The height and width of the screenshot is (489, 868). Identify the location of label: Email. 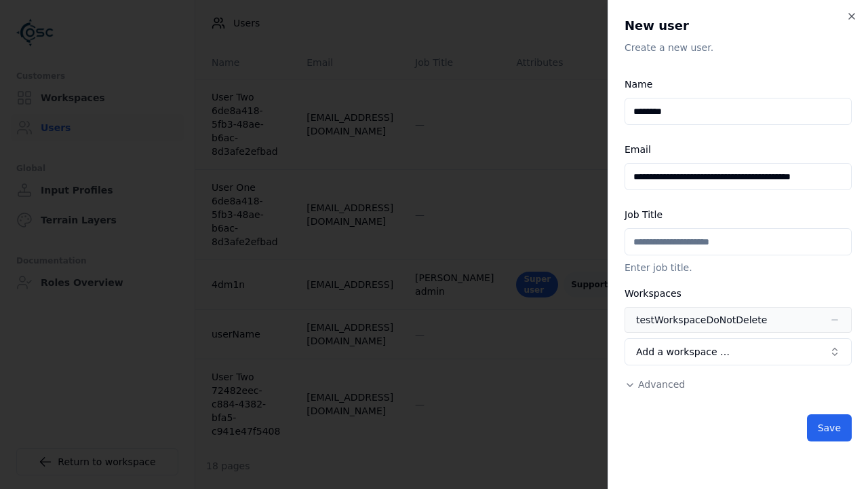
(638, 149).